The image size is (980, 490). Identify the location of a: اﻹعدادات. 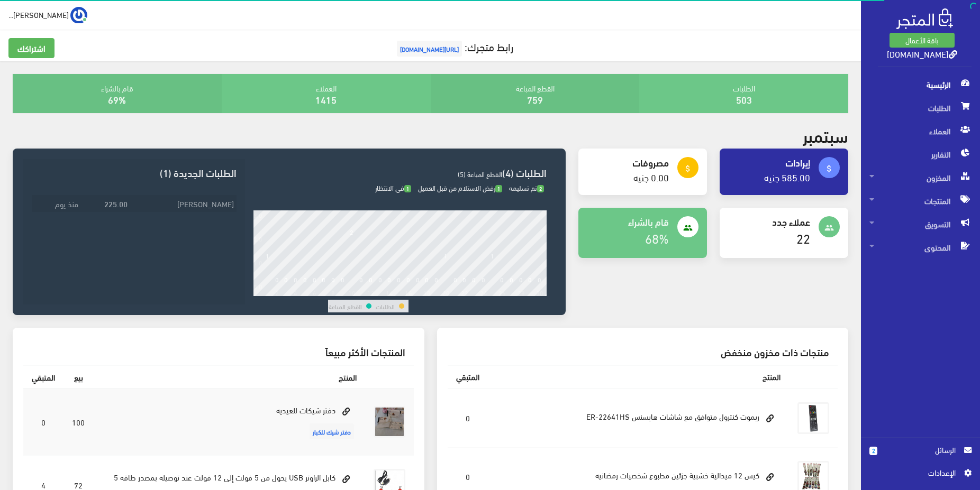
(920, 476).